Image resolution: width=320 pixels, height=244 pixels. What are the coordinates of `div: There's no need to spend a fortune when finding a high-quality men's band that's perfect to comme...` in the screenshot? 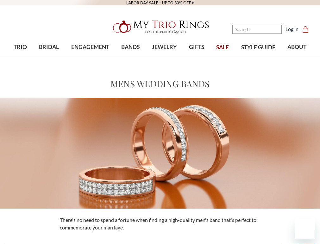 It's located at (160, 224).